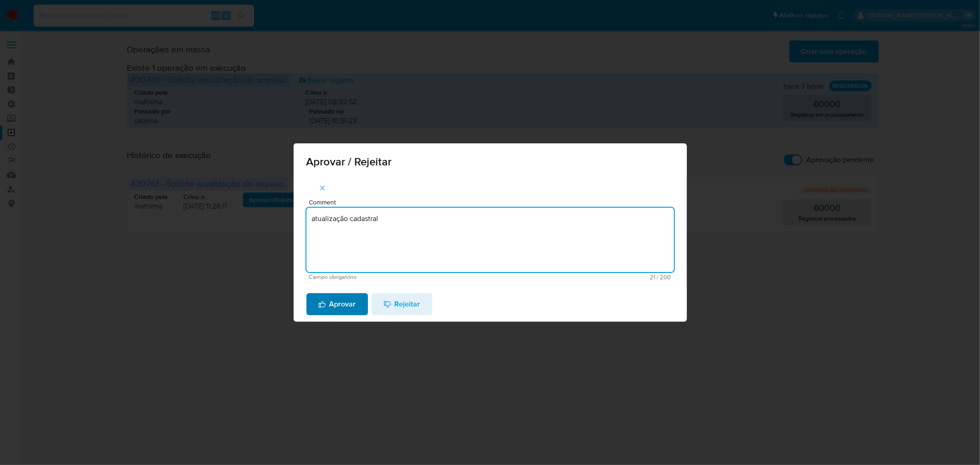  Describe the element at coordinates (493, 202) in the screenshot. I see `span: Comment` at that location.